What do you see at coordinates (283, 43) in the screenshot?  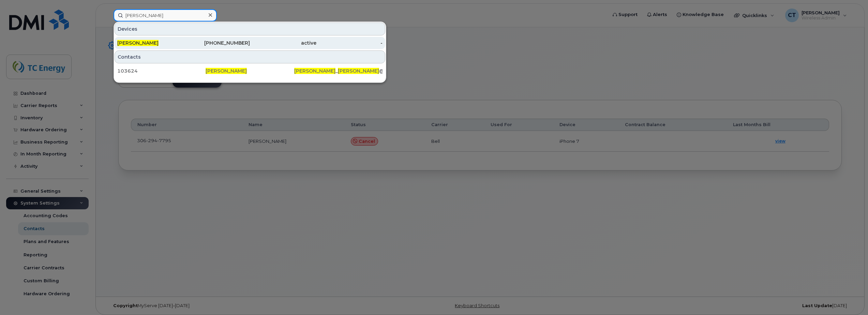 I see `div: active` at bounding box center [283, 43].